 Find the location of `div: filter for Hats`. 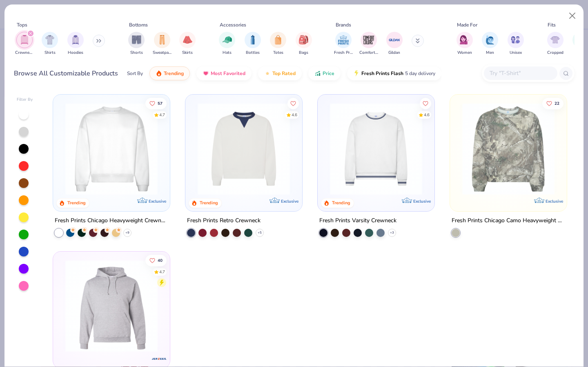

div: filter for Hats is located at coordinates (227, 44).